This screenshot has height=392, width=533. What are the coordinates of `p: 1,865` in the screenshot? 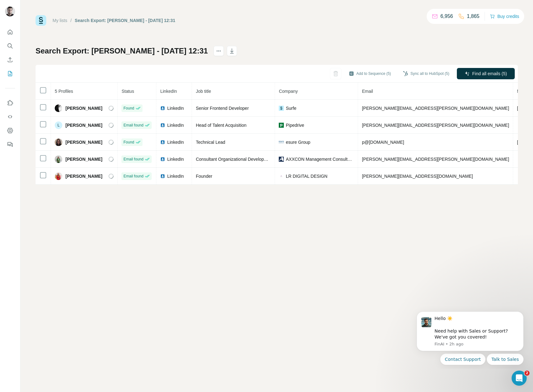 It's located at (473, 16).